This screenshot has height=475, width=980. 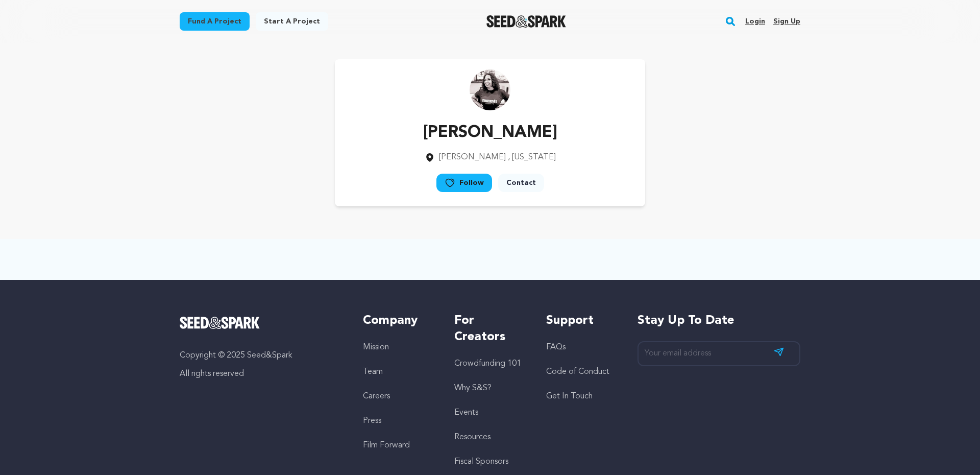 I want to click on h5: For Creators, so click(x=490, y=329).